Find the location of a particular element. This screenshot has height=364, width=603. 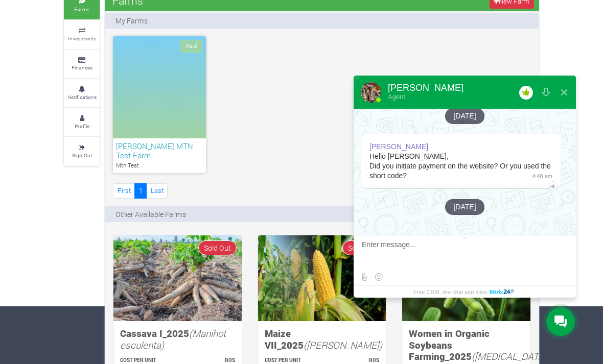

a: Profile is located at coordinates (82, 122).